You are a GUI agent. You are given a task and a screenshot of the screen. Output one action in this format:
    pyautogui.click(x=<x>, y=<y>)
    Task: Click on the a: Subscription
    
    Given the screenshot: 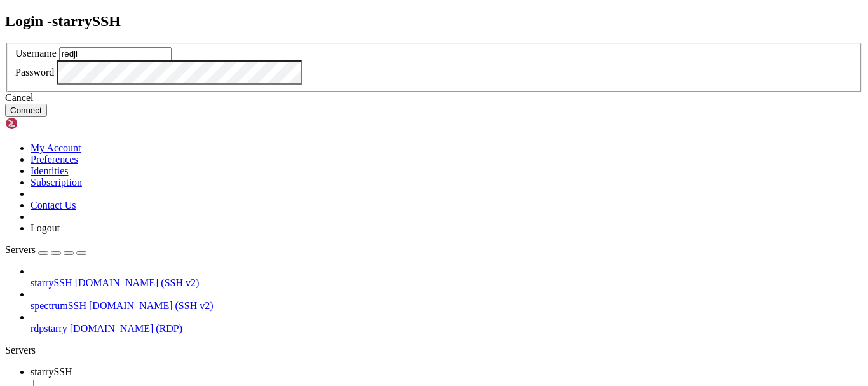 What is the action you would take?
    pyautogui.click(x=56, y=182)
    